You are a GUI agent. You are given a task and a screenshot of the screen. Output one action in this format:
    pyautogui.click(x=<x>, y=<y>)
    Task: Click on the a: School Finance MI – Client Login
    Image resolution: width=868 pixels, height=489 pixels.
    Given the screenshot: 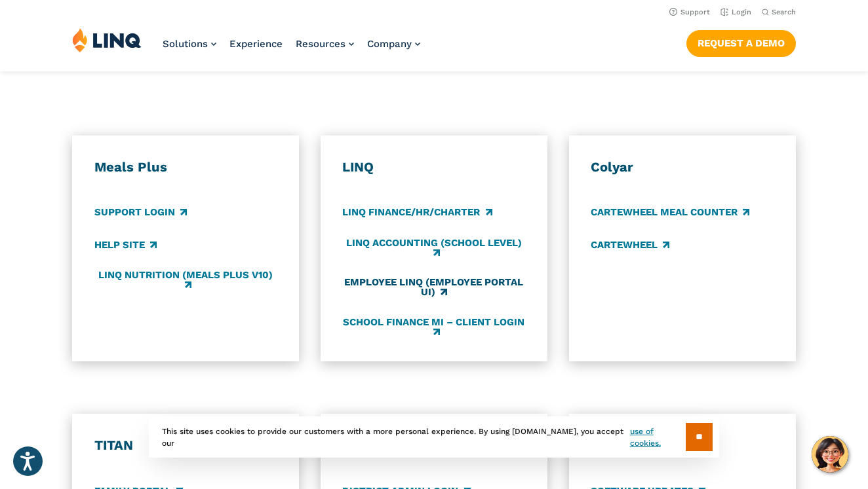 What is the action you would take?
    pyautogui.click(x=433, y=326)
    